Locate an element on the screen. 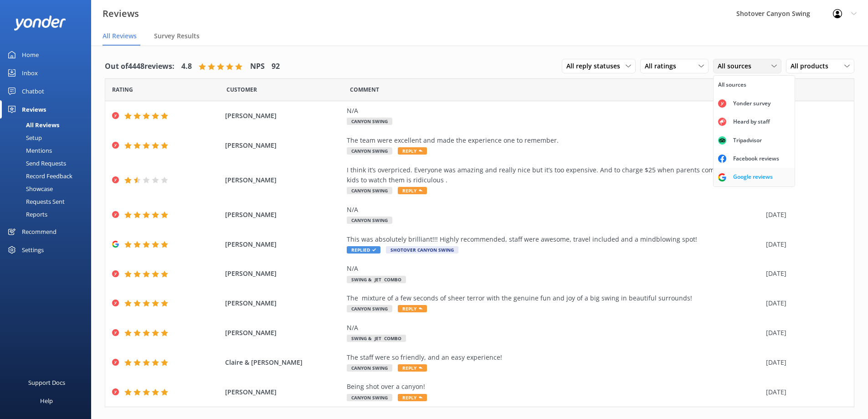  div: Heard by staff is located at coordinates (752, 122).